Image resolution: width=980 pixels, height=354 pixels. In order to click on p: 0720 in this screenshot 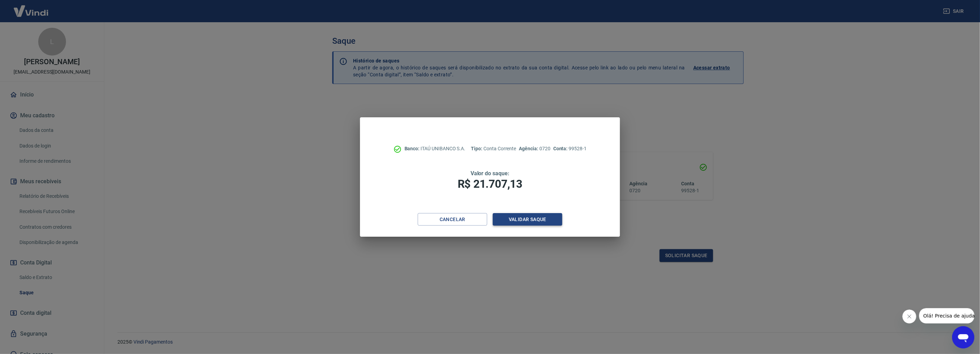, I will do `click(535, 148)`.